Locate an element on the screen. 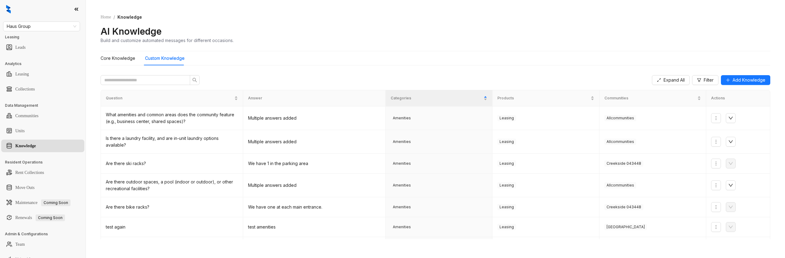 The image size is (785, 258). a: Leads is located at coordinates (20, 48).